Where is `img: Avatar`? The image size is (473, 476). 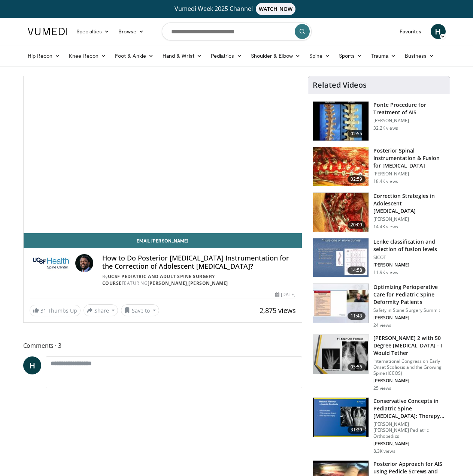
img: Avatar is located at coordinates (84, 263).